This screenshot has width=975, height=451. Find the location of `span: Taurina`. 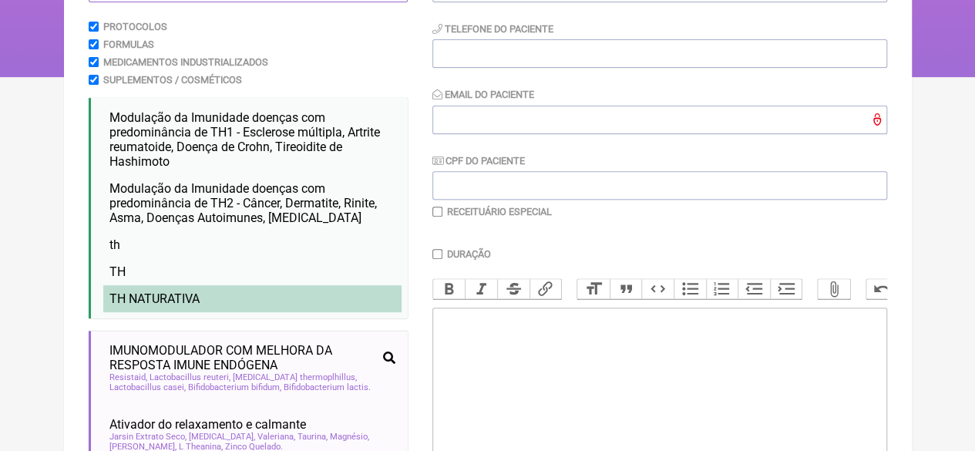

span: Taurina is located at coordinates (312, 436).